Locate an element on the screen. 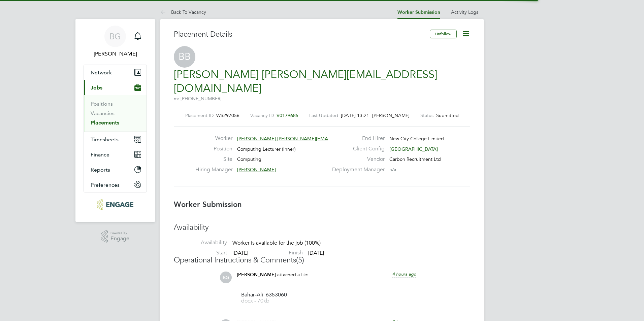  label: Hiring Manager is located at coordinates (214, 170).